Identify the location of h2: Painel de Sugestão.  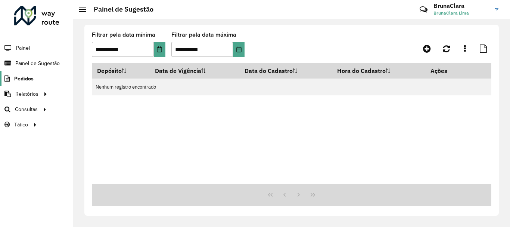
(120, 9).